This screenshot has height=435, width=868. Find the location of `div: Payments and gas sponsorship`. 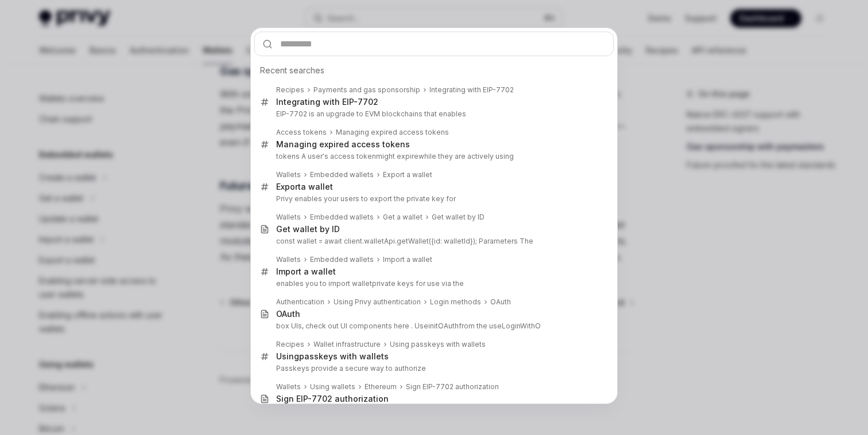

div: Payments and gas sponsorship is located at coordinates (367, 90).